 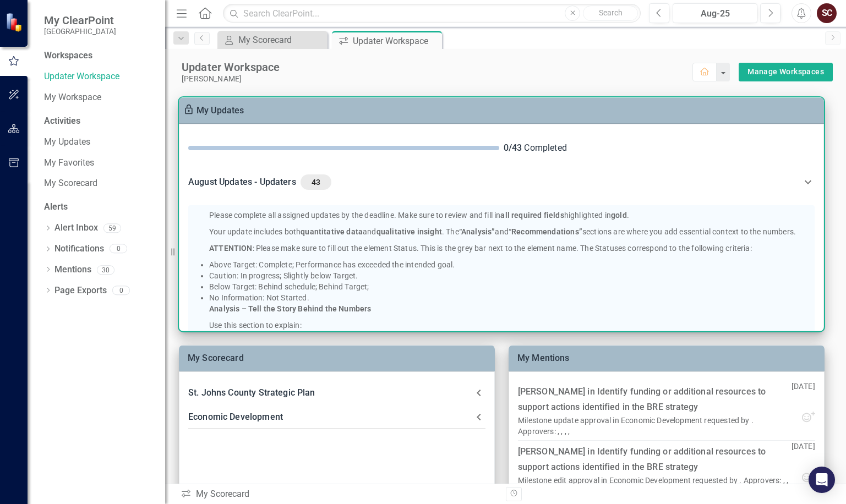 I want to click on button: SC, so click(x=827, y=13).